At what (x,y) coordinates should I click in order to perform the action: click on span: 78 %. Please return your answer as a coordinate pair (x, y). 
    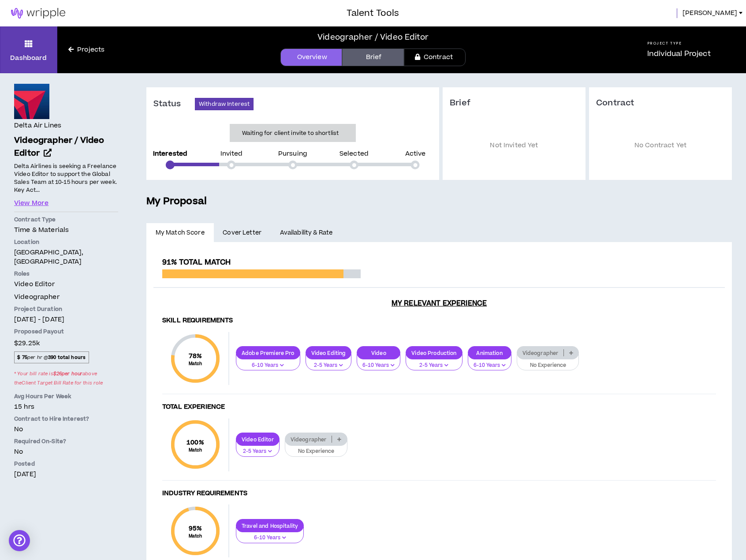
    Looking at the image, I should click on (196, 356).